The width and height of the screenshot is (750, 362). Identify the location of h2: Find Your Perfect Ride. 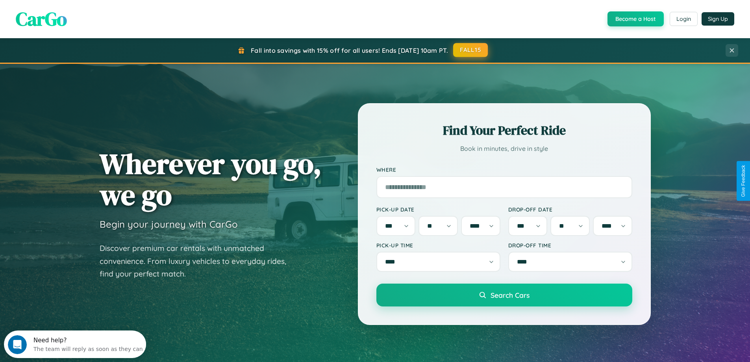
(504, 130).